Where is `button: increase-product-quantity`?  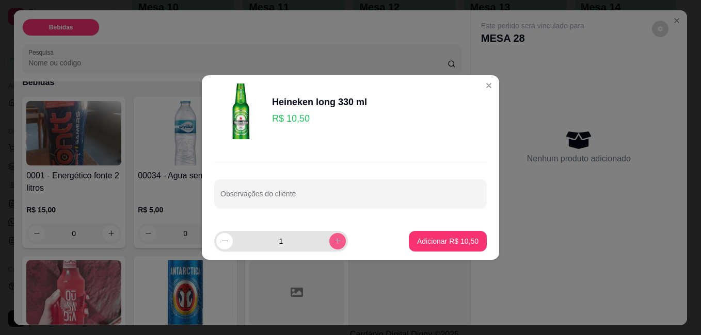 button: increase-product-quantity is located at coordinates (337, 241).